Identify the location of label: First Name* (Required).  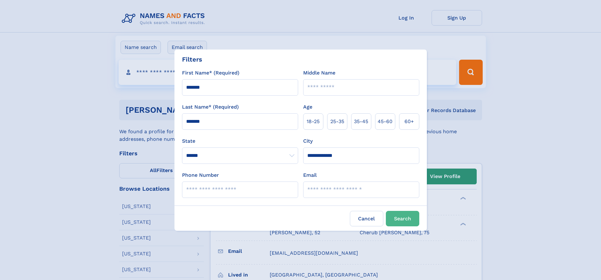
(211, 73).